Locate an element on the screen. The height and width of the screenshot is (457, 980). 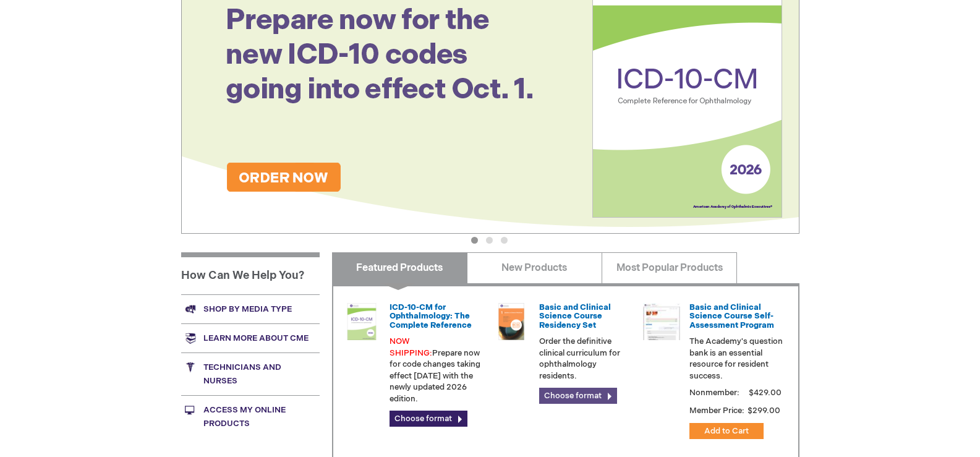
a: Featured Products is located at coordinates (400, 268).